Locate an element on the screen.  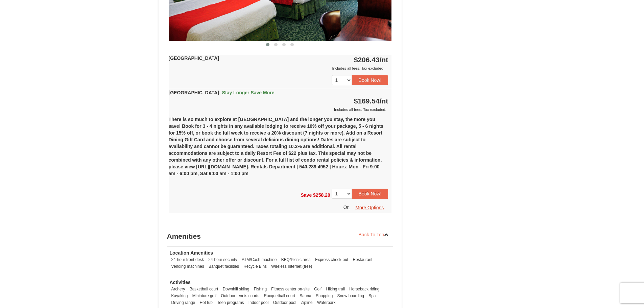
li: Basketball court is located at coordinates (204, 289).